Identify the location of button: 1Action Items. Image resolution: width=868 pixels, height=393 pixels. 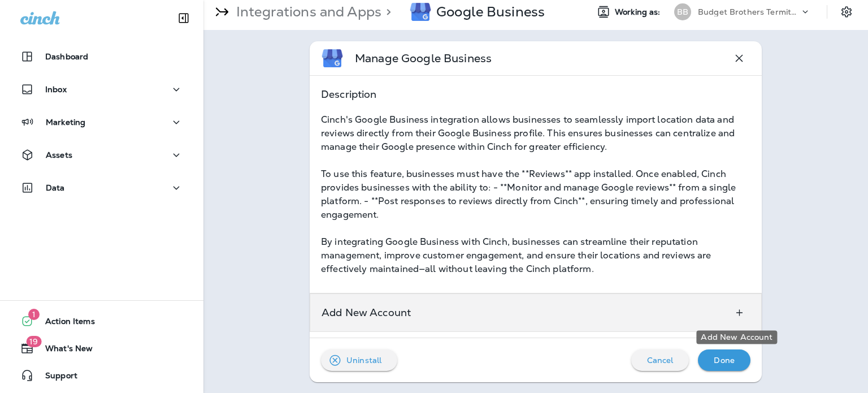
(101, 321).